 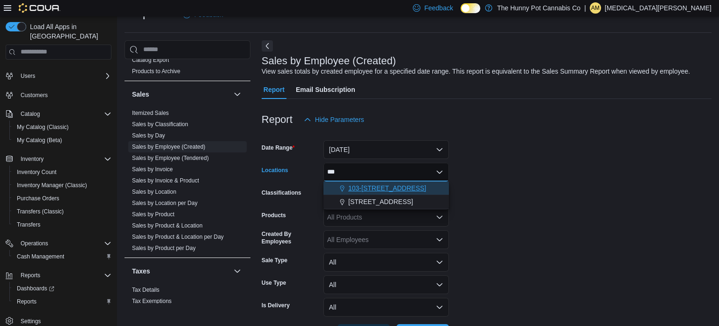 What do you see at coordinates (141, 94) in the screenshot?
I see `h3: Sales` at bounding box center [141, 94].